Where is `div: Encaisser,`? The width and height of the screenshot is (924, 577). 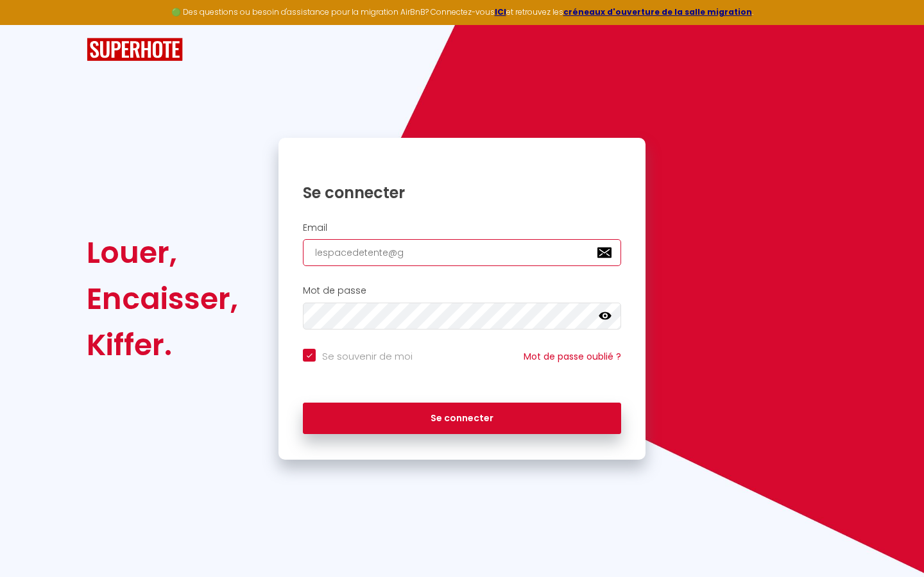
div: Encaisser, is located at coordinates (163, 299).